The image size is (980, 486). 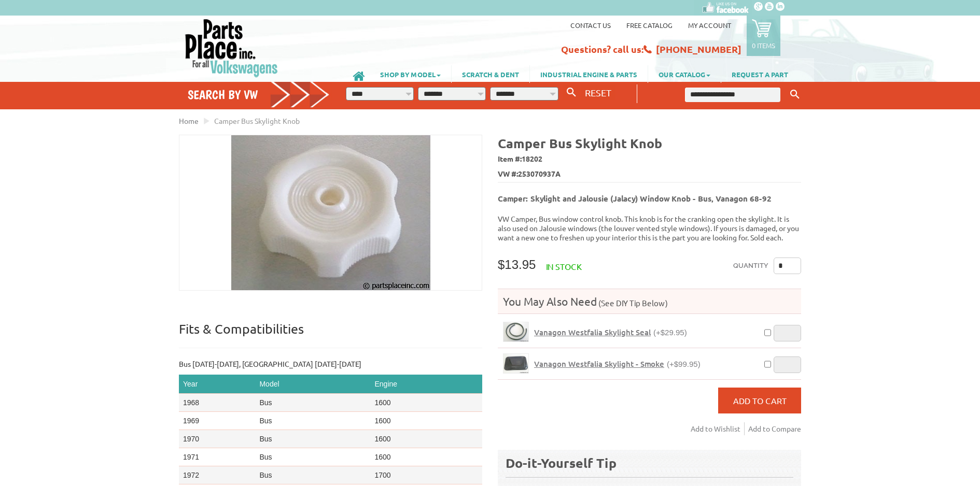 What do you see at coordinates (775, 428) in the screenshot?
I see `a: Add to Compare` at bounding box center [775, 428].